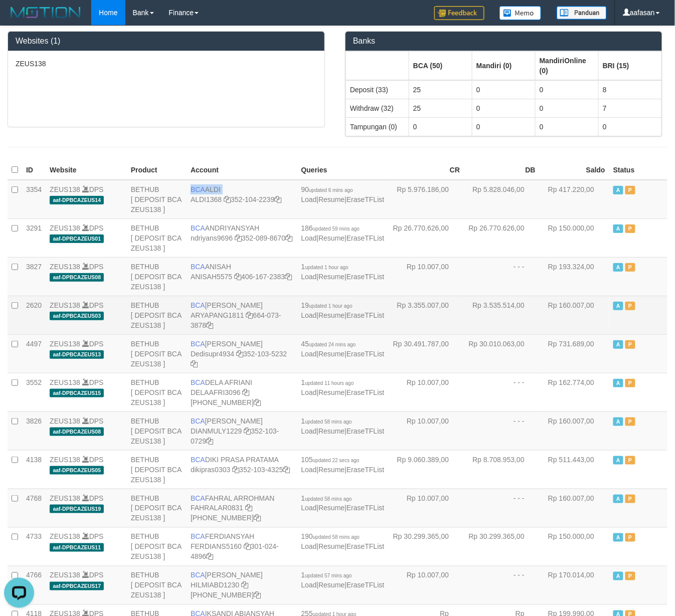  What do you see at coordinates (34, 469) in the screenshot?
I see `td: 4138` at bounding box center [34, 469].